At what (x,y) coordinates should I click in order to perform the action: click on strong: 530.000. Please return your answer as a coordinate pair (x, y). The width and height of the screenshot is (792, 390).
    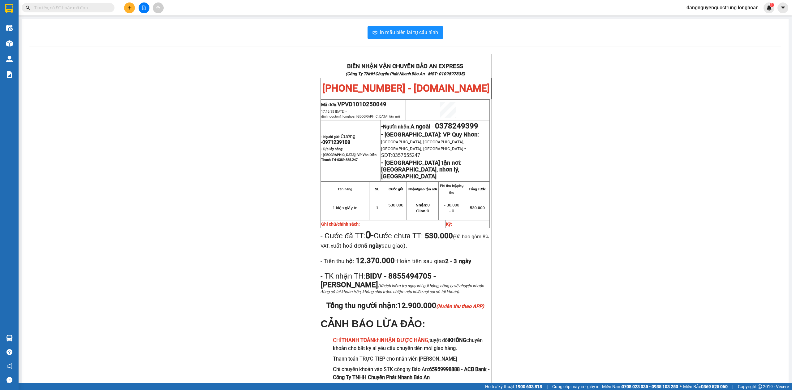
    Looking at the image, I should click on (439, 236).